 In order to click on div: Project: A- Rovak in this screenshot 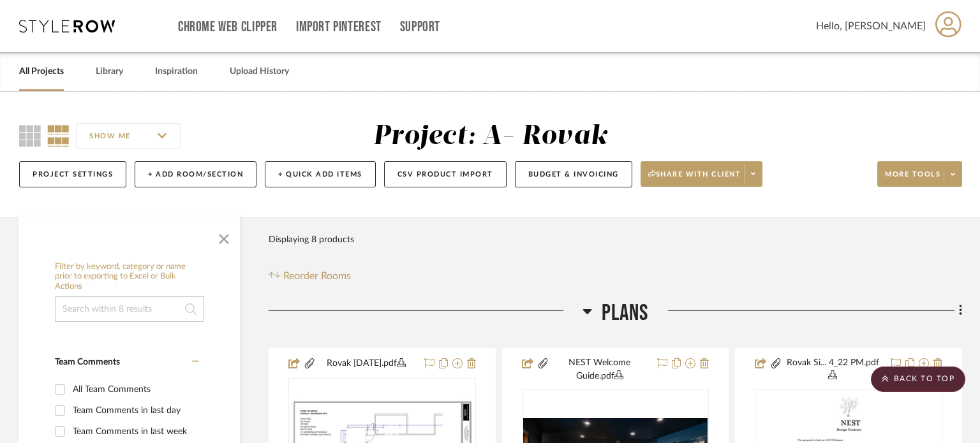, I will do `click(490, 136)`.